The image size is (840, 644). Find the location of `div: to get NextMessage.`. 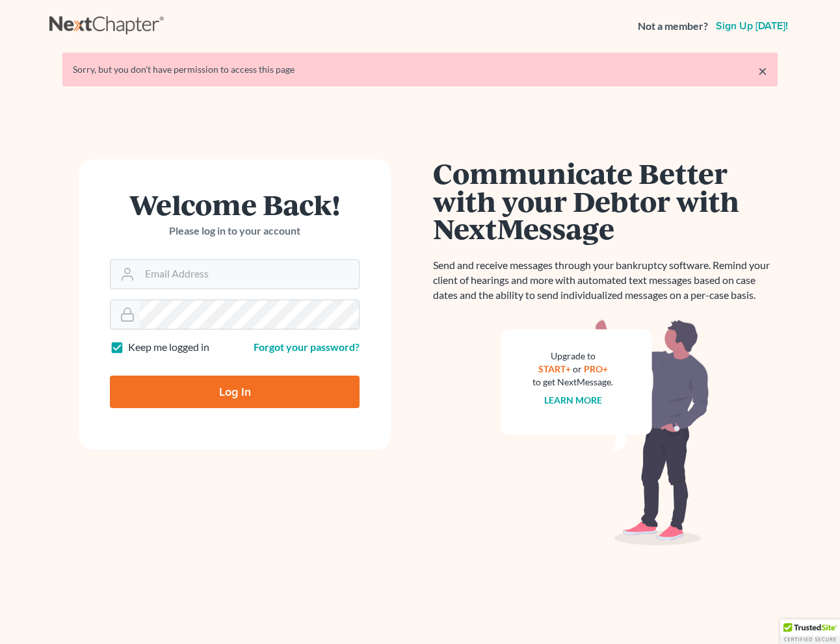

div: to get NextMessage. is located at coordinates (572, 382).